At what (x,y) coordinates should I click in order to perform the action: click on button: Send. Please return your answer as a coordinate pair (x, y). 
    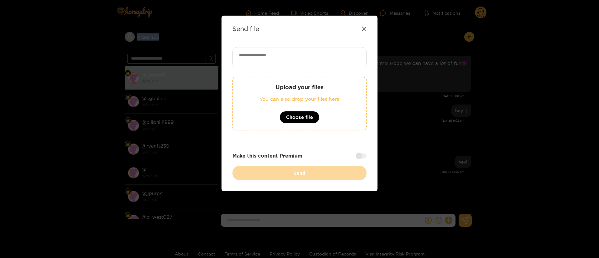
    Looking at the image, I should click on (299, 173).